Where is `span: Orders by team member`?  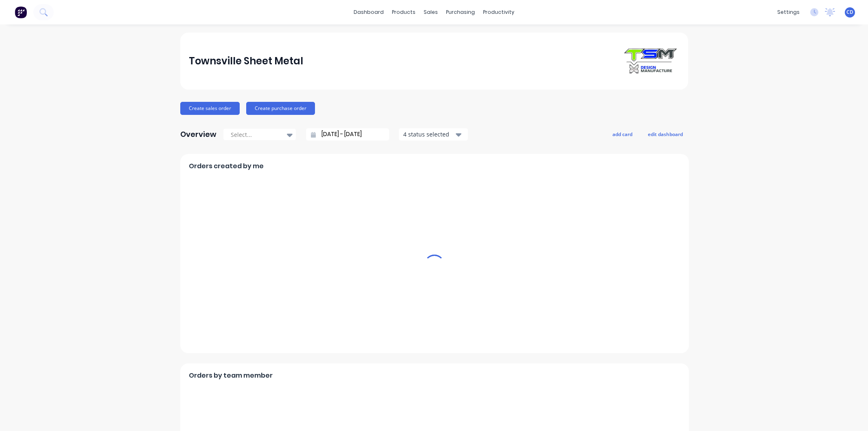
span: Orders by team member is located at coordinates (231, 375).